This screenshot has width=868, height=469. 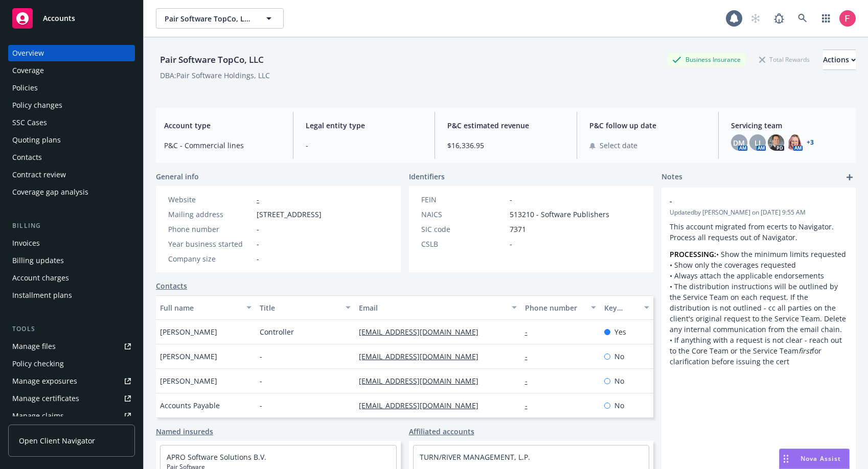 What do you see at coordinates (72, 53) in the screenshot?
I see `a: Overview` at bounding box center [72, 53].